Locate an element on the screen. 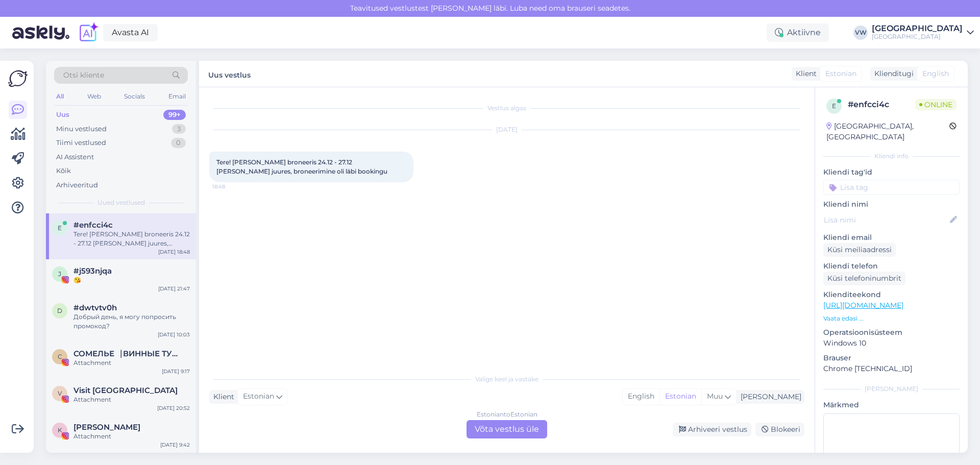 The width and height of the screenshot is (980, 465). p: Kliendi nimi is located at coordinates (892, 204).